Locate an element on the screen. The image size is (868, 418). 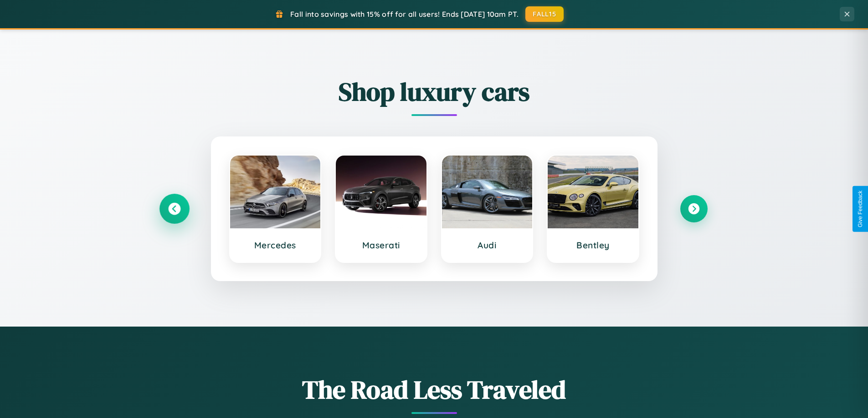
h3: Audi is located at coordinates (487, 246).